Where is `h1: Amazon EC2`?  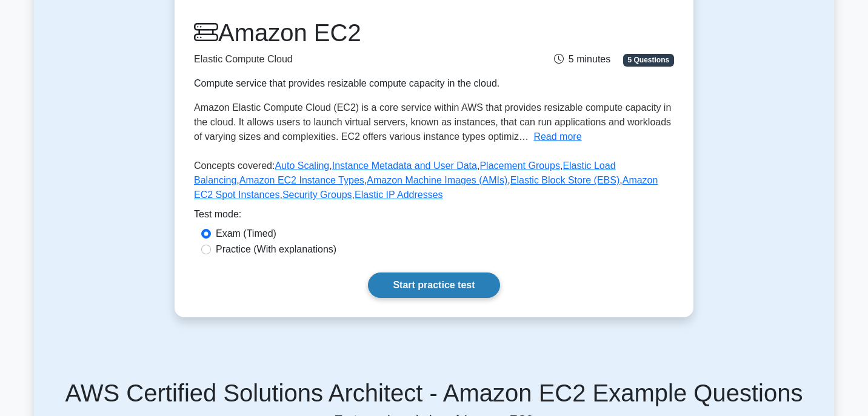
h1: Amazon EC2 is located at coordinates (352, 33).